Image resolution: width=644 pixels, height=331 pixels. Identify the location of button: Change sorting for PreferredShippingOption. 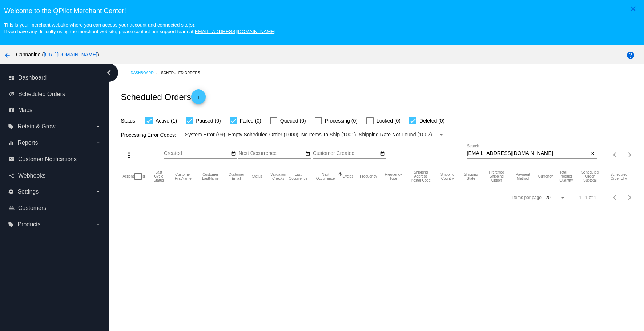
(497, 176).